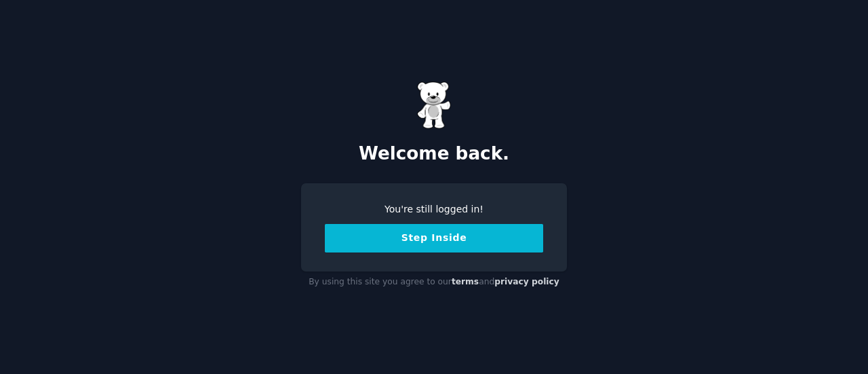 The height and width of the screenshot is (374, 868). What do you see at coordinates (434, 238) in the screenshot?
I see `button: Step Inside` at bounding box center [434, 238].